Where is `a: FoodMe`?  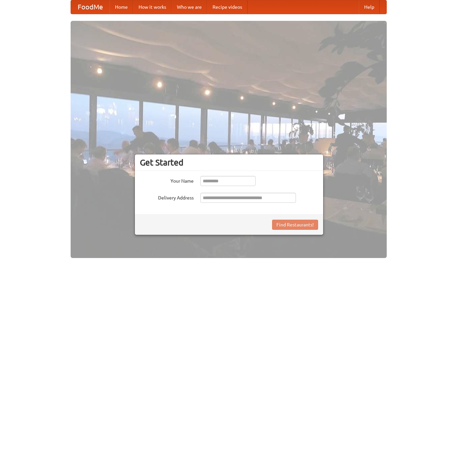
a: FoodMe is located at coordinates (90, 7).